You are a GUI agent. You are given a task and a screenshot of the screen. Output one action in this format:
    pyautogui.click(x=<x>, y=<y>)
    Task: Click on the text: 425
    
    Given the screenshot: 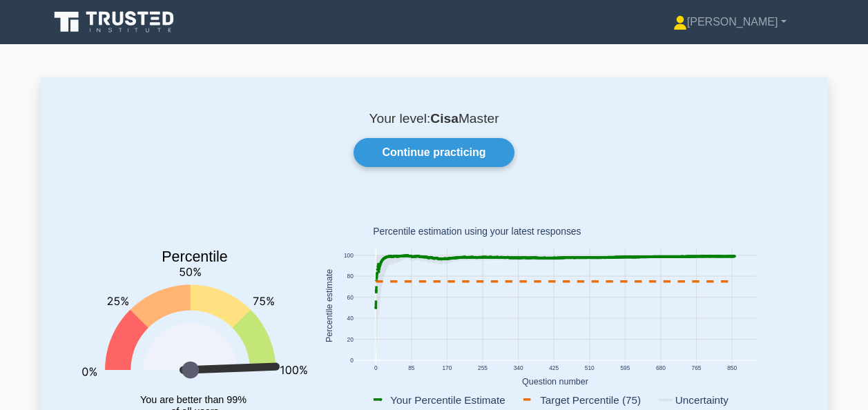 What is the action you would take?
    pyautogui.click(x=554, y=368)
    